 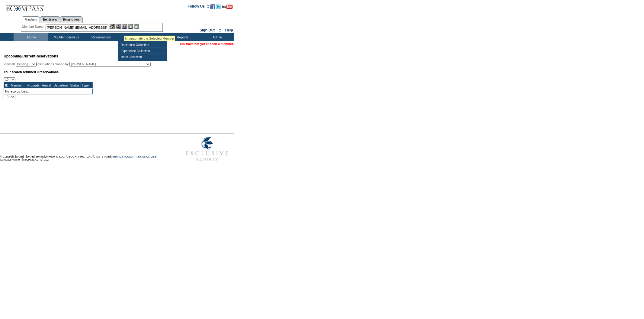 What do you see at coordinates (31, 57) in the screenshot?
I see `span: Reservations` at bounding box center [31, 57].